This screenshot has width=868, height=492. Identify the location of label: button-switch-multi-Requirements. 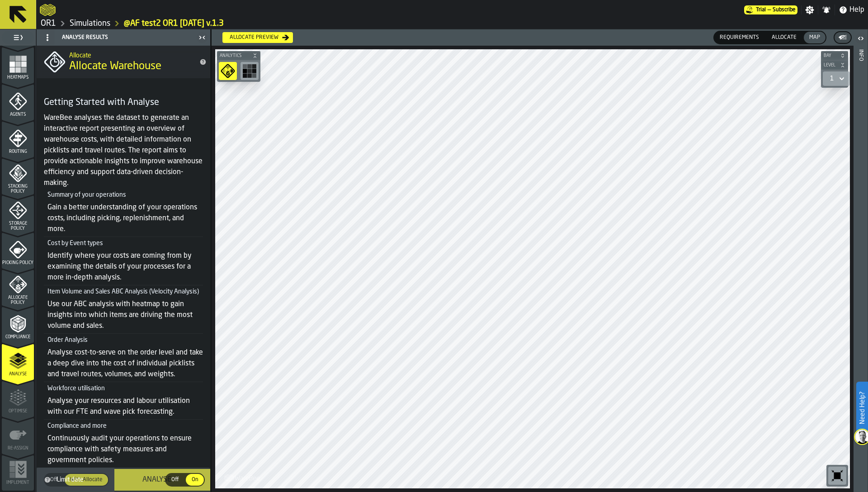
(739, 38).